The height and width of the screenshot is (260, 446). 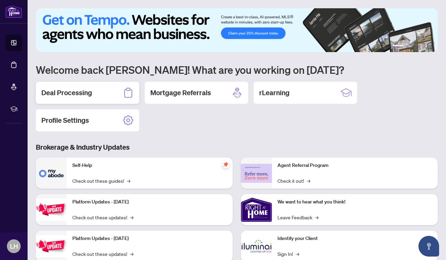 I want to click on img: Platform Updates - July 21, 2025, so click(x=51, y=209).